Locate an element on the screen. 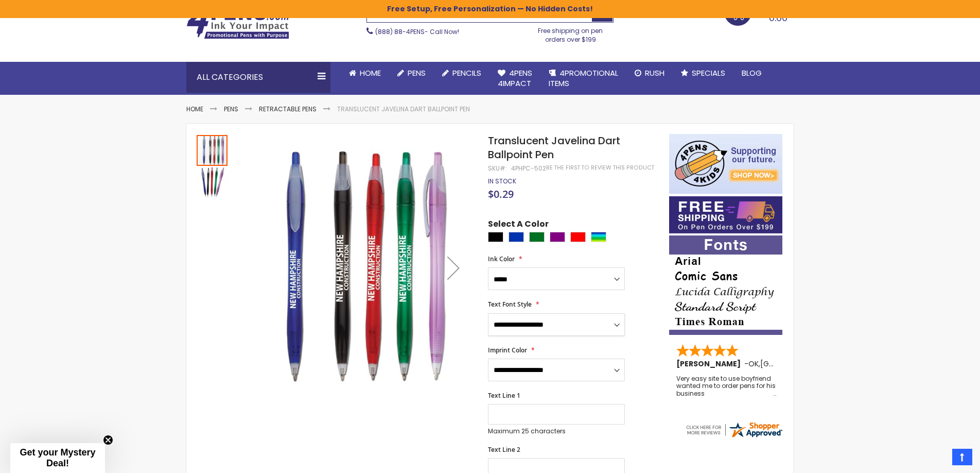 This screenshot has width=980, height=473. span: Pens is located at coordinates (417, 73).